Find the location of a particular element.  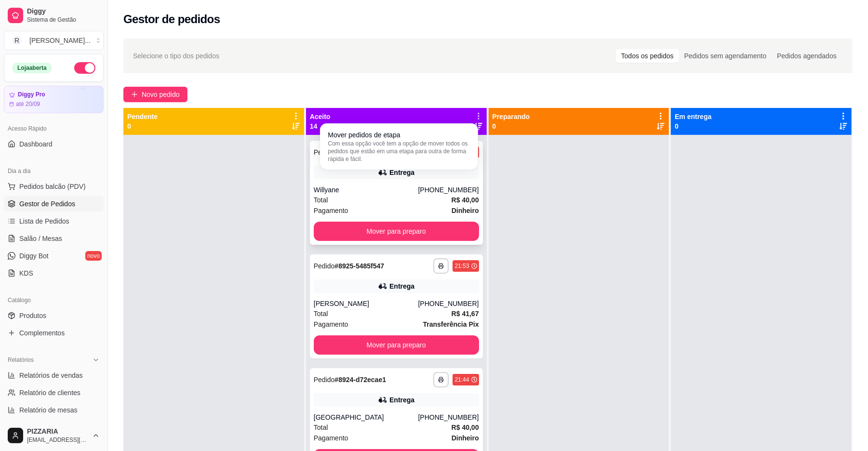

span: Gestor de Pedidos is located at coordinates (48, 204).